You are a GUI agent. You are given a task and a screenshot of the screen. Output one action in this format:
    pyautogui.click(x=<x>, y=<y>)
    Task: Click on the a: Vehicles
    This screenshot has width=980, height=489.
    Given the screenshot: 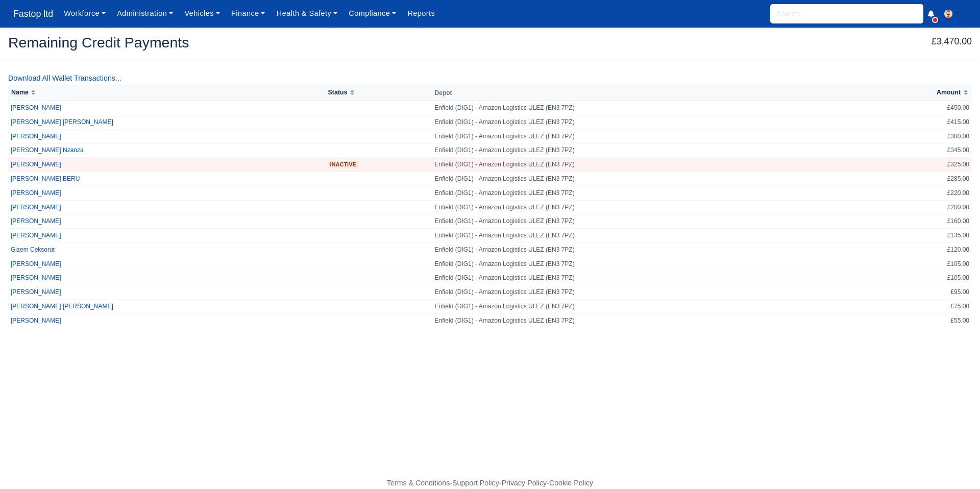 What is the action you would take?
    pyautogui.click(x=202, y=13)
    